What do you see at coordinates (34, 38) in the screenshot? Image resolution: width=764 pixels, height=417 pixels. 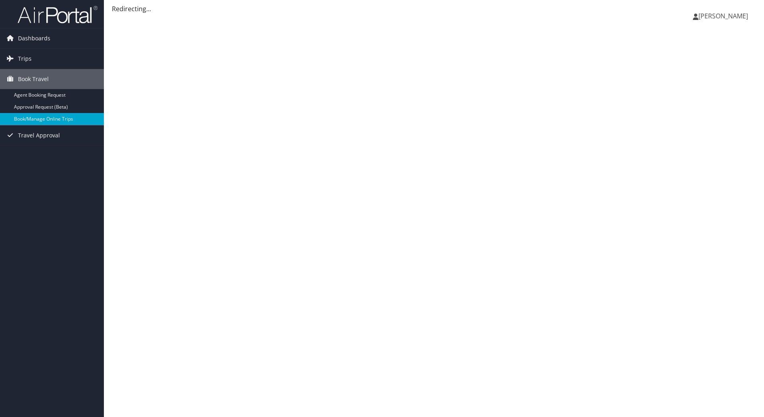 I see `span: Dashboards` at bounding box center [34, 38].